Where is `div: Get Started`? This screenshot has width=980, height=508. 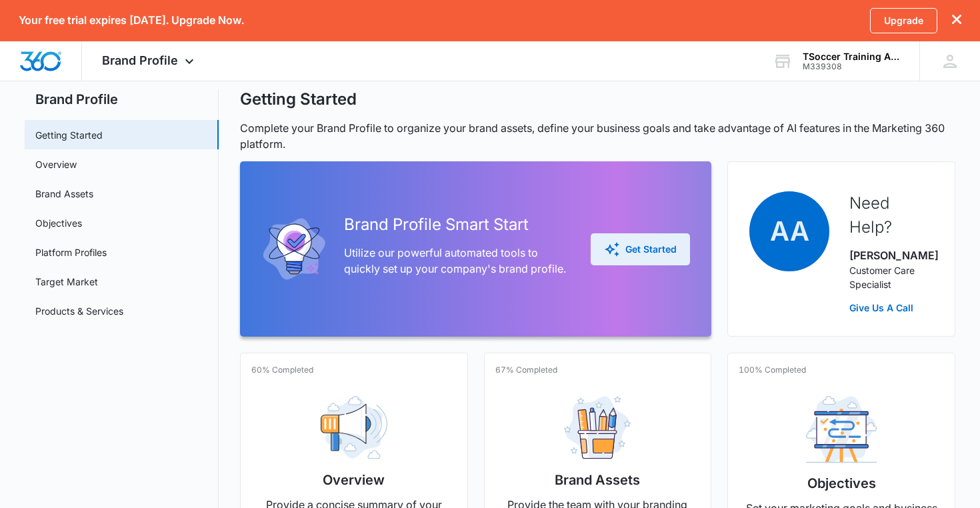 div: Get Started is located at coordinates (639, 250).